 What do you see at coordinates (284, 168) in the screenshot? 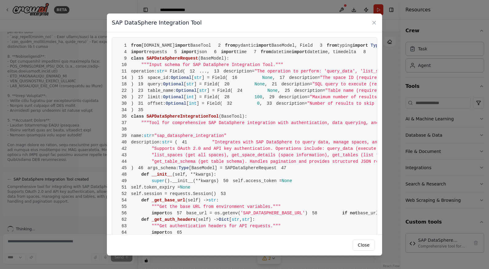
I see `span: 47` at bounding box center [284, 168].